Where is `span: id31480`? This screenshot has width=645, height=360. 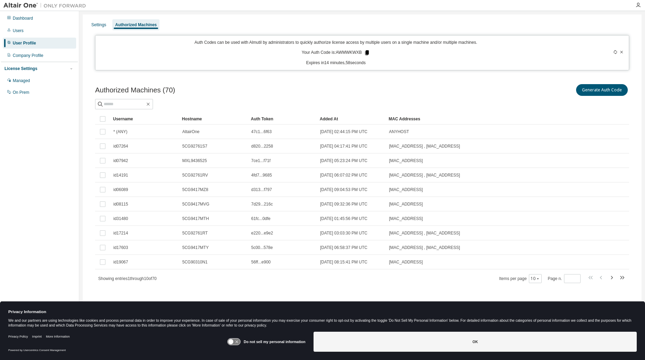 span: id31480 is located at coordinates (121, 219).